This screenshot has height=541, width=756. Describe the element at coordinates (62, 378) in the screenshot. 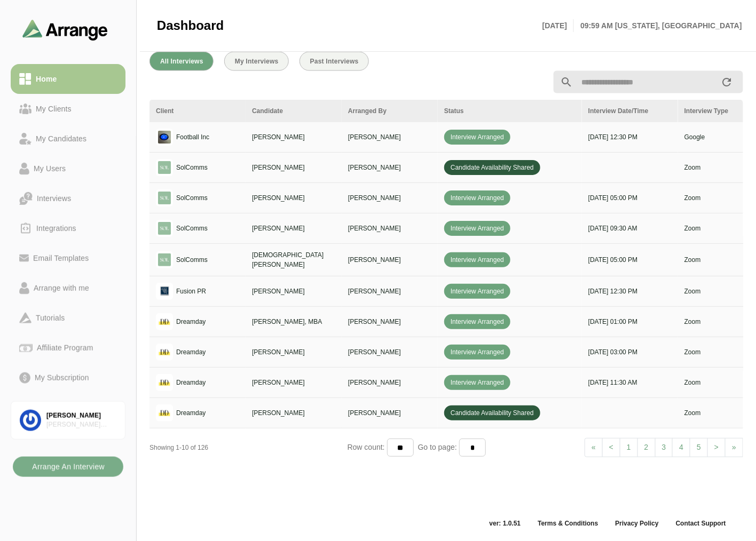

I see `div: My Subscription` at that location.